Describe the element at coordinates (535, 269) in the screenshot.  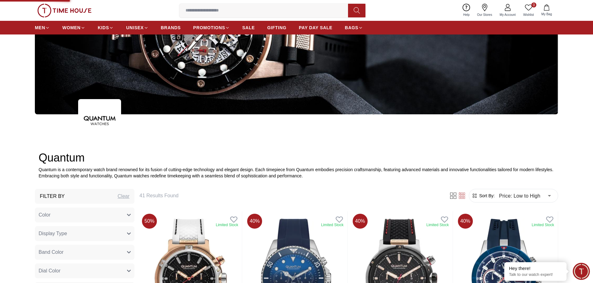
I see `div: Hey there!` at that location.